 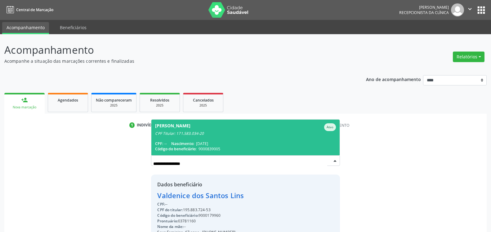 I want to click on a: Central de Marcação, so click(x=29, y=10).